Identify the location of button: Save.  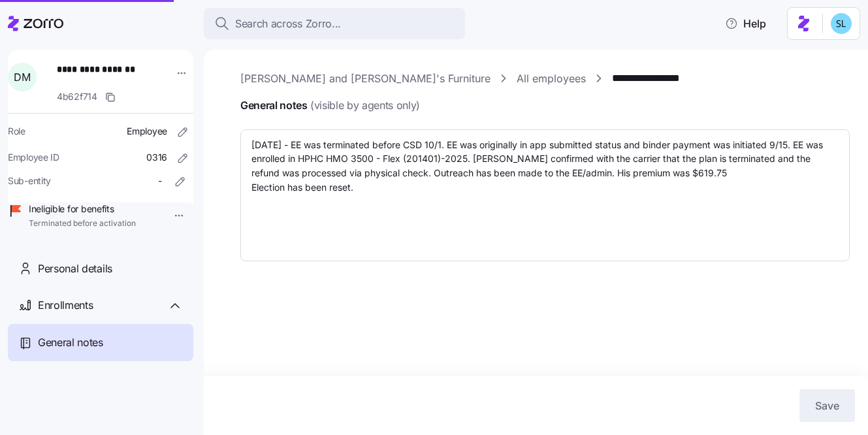
(826, 406).